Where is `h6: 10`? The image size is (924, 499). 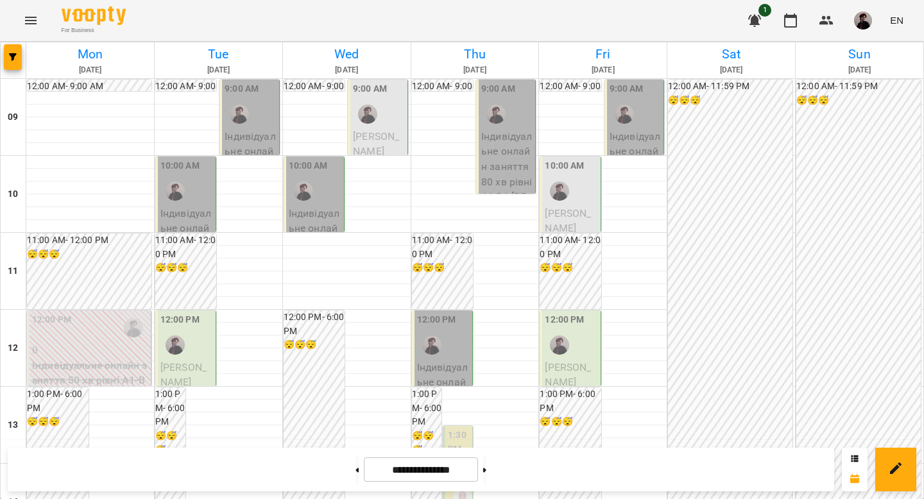
h6: 10 is located at coordinates (13, 195).